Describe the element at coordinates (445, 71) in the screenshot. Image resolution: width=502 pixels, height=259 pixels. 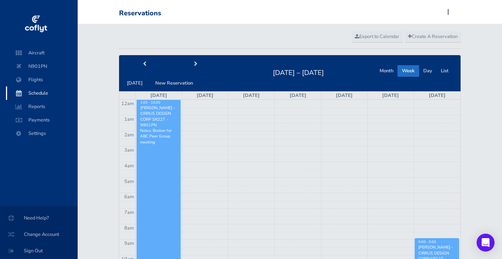
I see `button: List` at that location.